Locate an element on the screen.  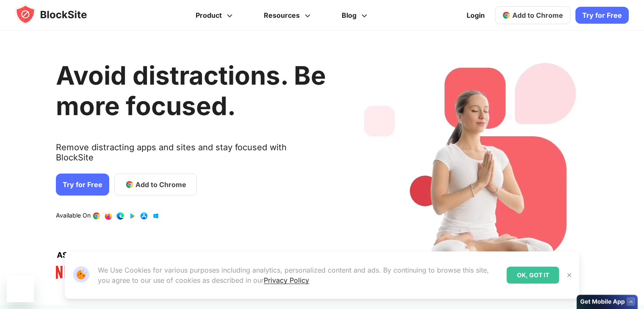
img: blocksite-icon.5d769676.svg is located at coordinates (59, 14).